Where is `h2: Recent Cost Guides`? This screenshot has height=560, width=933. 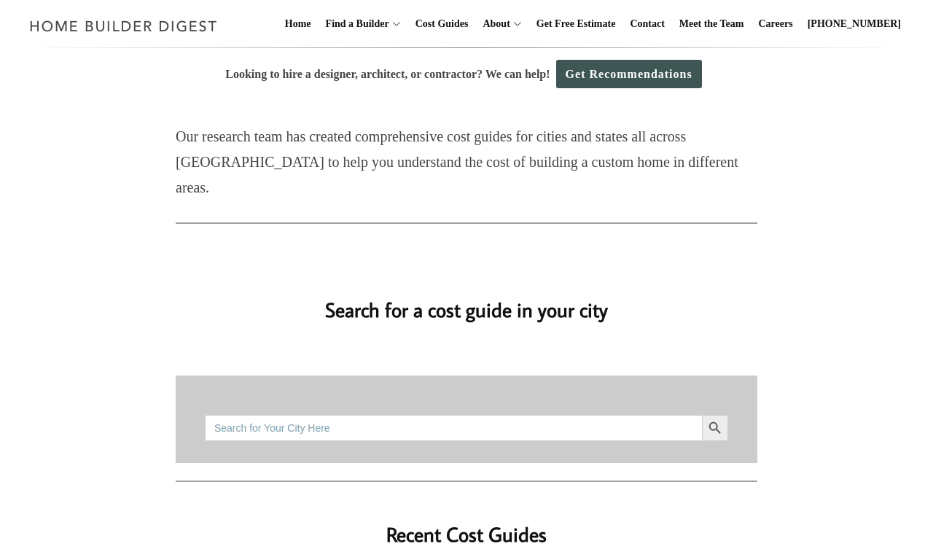
h2: Recent Cost Guides is located at coordinates (466, 524).